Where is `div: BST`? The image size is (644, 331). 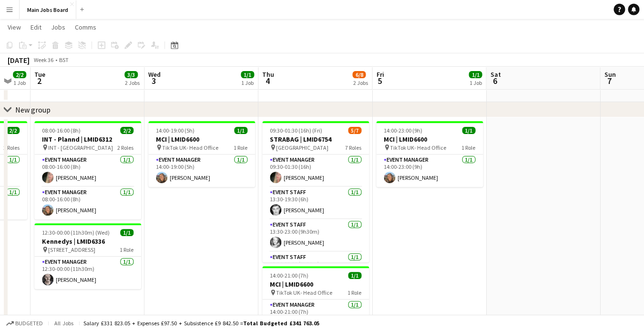
div: BST is located at coordinates (64, 59).